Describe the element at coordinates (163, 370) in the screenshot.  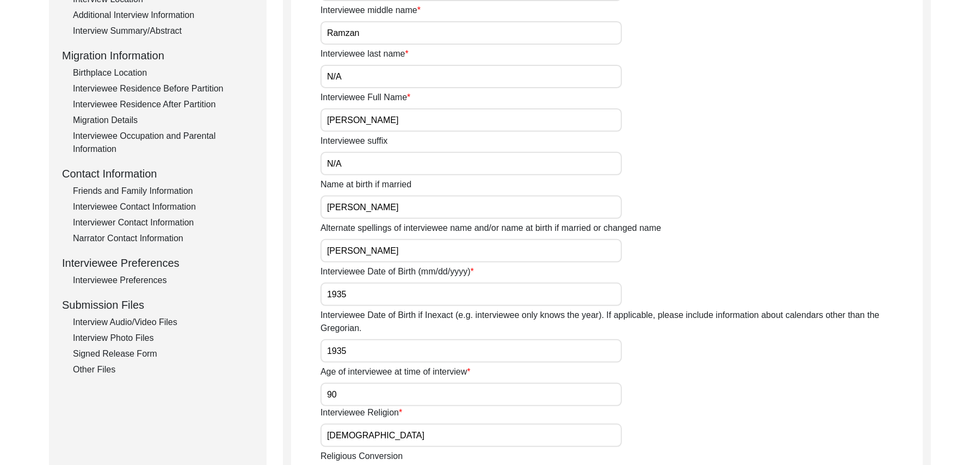
I see `div: Other Files` at that location.